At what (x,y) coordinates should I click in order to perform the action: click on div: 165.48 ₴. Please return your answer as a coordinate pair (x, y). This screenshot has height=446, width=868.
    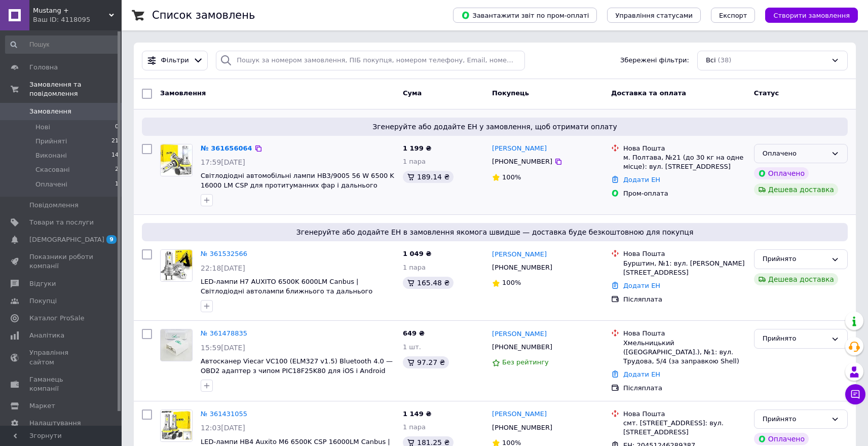
    Looking at the image, I should click on (429, 283).